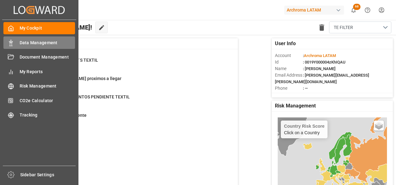 This screenshot has width=396, height=185. Describe the element at coordinates (47, 115) in the screenshot. I see `span: Tracking` at that location.